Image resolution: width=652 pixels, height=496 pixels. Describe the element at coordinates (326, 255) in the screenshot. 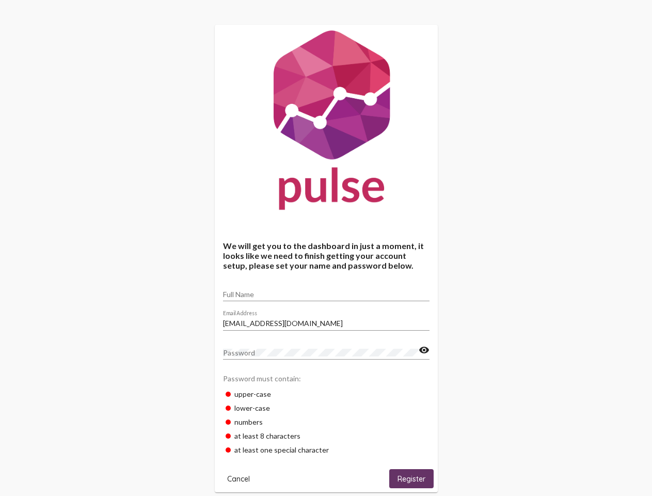

I see `h4: We will get you to the dashboard in just a moment, it looks like we need to finish getting your a...` at that location.